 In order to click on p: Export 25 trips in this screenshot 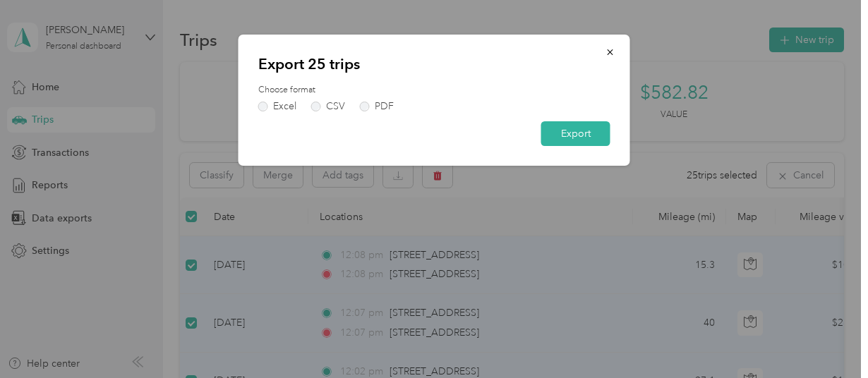, I will do `click(434, 64)`.